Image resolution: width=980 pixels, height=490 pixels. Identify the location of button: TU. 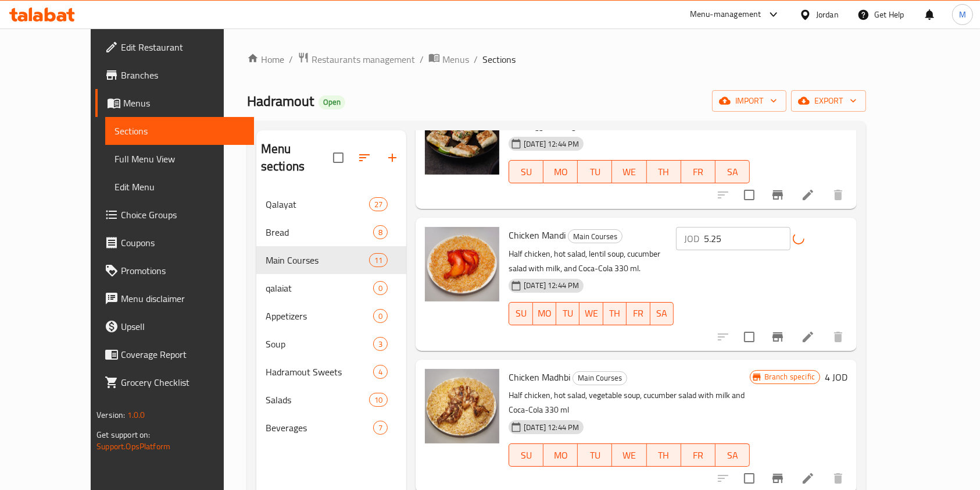
(595, 172).